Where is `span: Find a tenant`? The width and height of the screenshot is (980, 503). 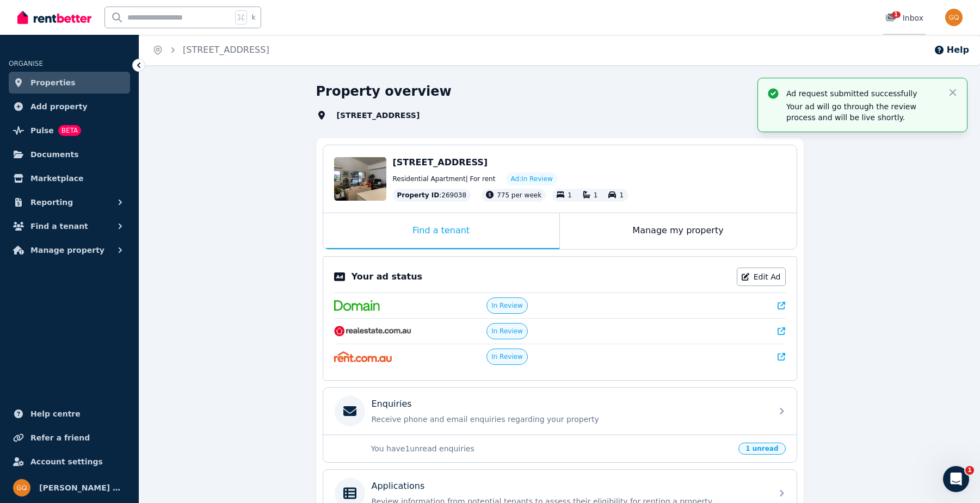 span: Find a tenant is located at coordinates (60, 226).